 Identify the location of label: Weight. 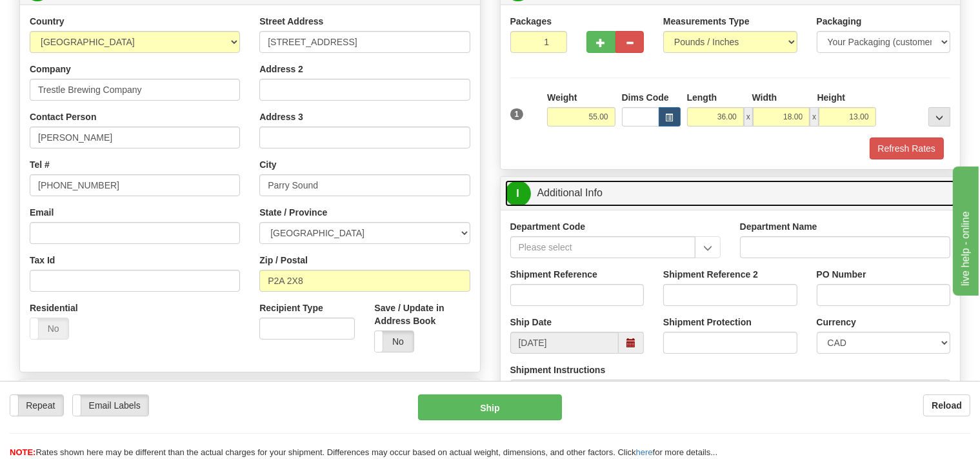
(562, 98).